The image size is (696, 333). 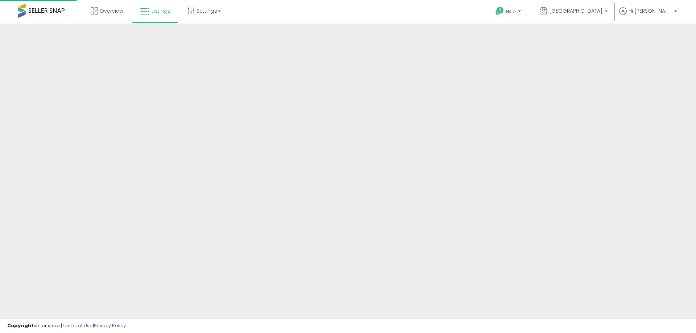 I want to click on div: seller snap | |, so click(x=66, y=326).